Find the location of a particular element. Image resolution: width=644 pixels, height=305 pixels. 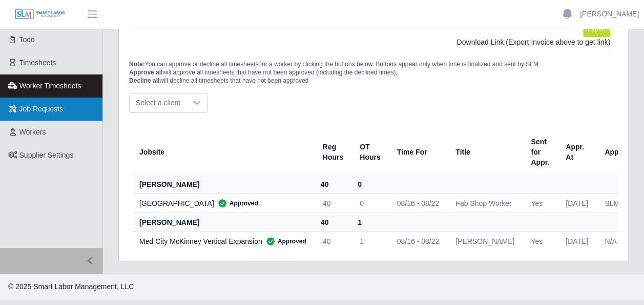

div: Med City McKinney Vertical Expansion is located at coordinates (223, 241).